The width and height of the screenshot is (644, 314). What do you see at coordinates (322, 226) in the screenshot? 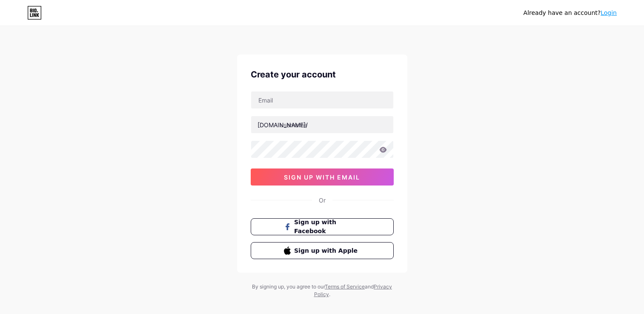
I see `a: Sign up with Facebook` at bounding box center [322, 226].